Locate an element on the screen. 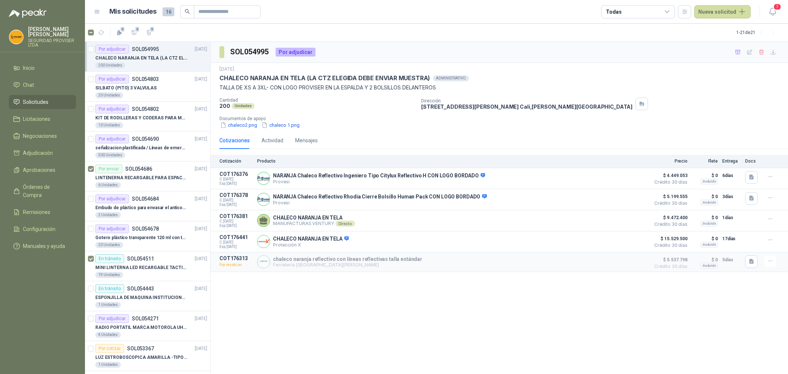  span: Órdenes de Compra is located at coordinates (46, 191).